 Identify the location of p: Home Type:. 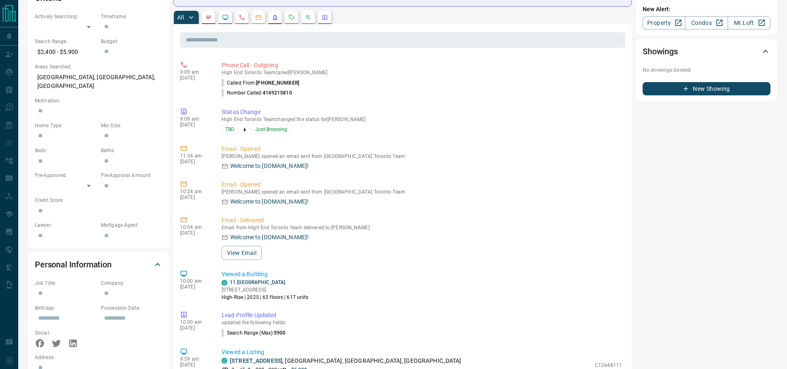
(66, 126).